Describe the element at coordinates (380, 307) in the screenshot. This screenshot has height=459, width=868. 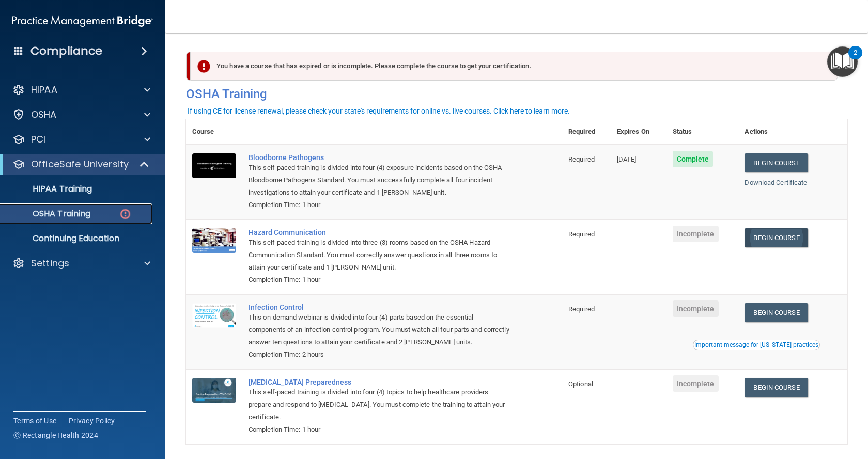
I see `a: Infection Control` at that location.